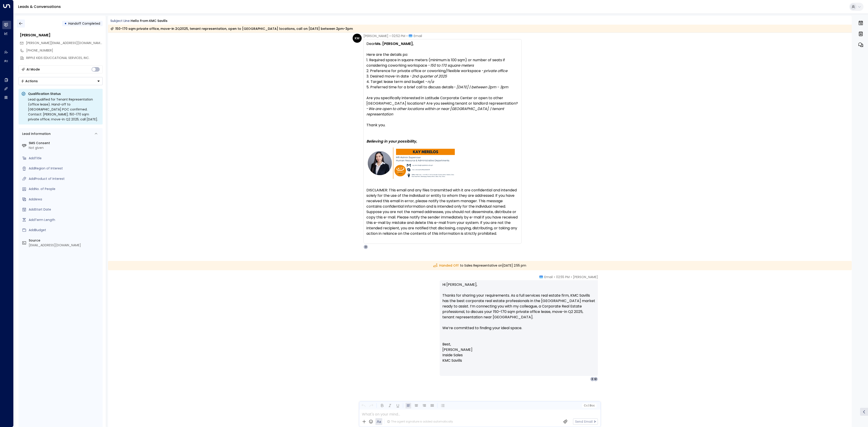 This screenshot has width=868, height=427. What do you see at coordinates (420, 421) in the screenshot?
I see `div: The agent signature is added automatically` at bounding box center [420, 421].